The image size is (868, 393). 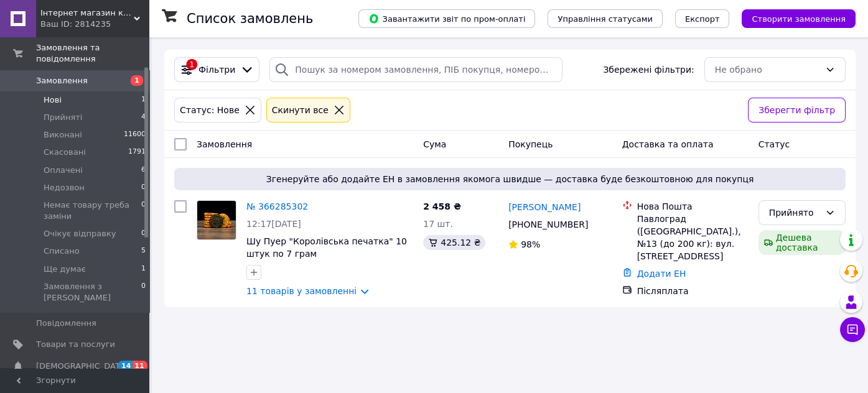 What do you see at coordinates (648, 69) in the screenshot?
I see `span: Збережені фільтри:` at bounding box center [648, 69].